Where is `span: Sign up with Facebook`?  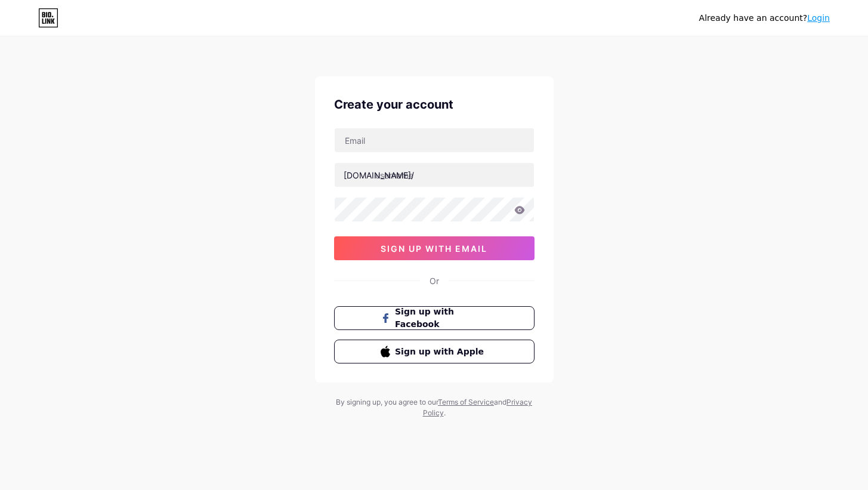 span: Sign up with Facebook is located at coordinates (441, 318).